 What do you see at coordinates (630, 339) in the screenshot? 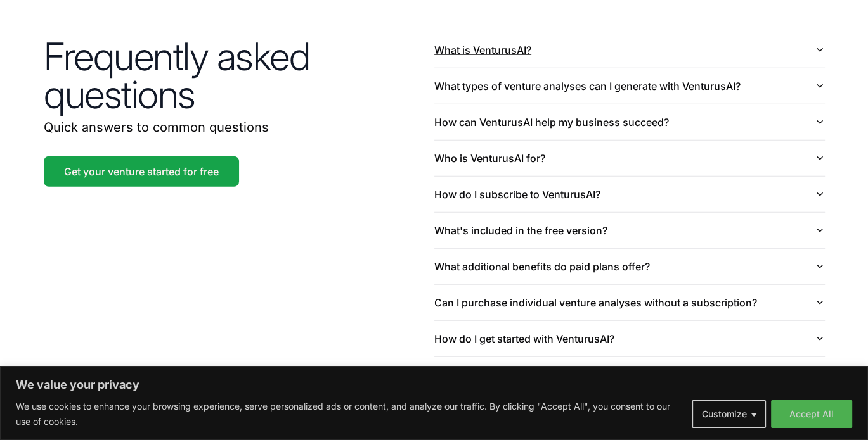
I see `button: How do I get started with VenturusAI?` at bounding box center [630, 339].